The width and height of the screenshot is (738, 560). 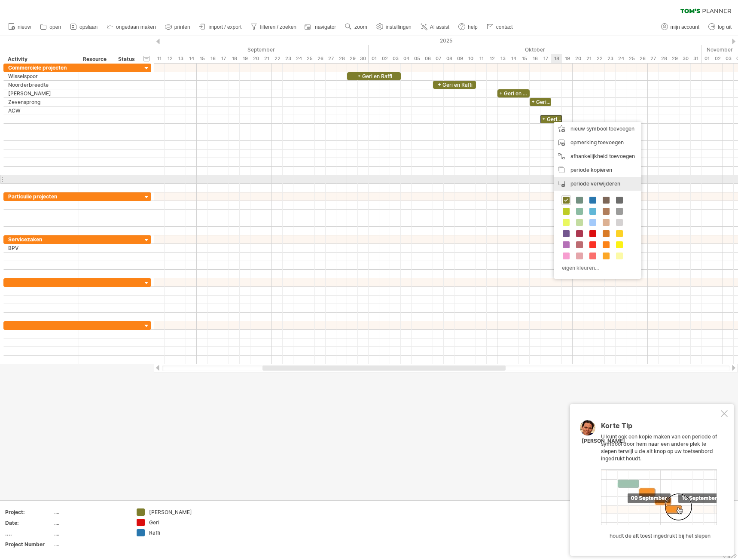 What do you see at coordinates (406, 58) in the screenshot?
I see `div: zaterdag, 4 Oktober 2025` at bounding box center [406, 58].